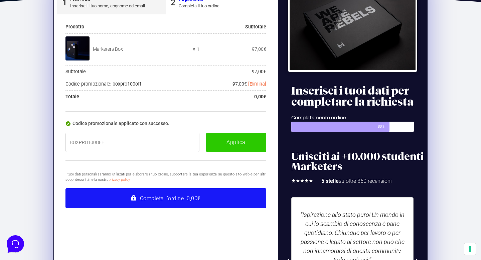 Image resolution: width=481 pixels, height=260 pixels. Describe the element at coordinates (78, 48) in the screenshot. I see `img: Marketers Box` at that location.